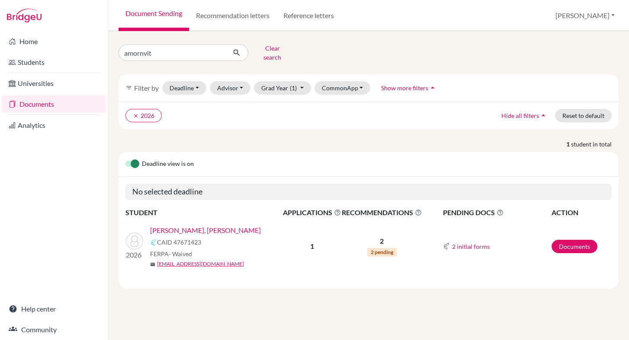 This screenshot has width=629, height=340. Describe the element at coordinates (204, 213) in the screenshot. I see `th: STUDENT` at that location.